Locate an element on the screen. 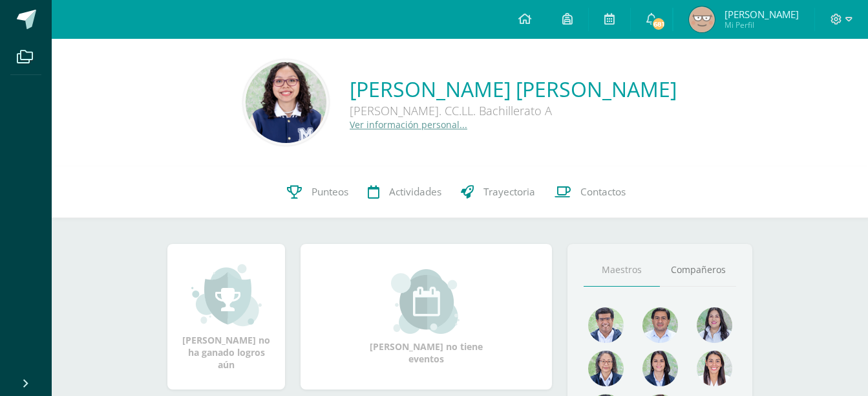 The width and height of the screenshot is (868, 396). a: Punteos is located at coordinates (317, 192).